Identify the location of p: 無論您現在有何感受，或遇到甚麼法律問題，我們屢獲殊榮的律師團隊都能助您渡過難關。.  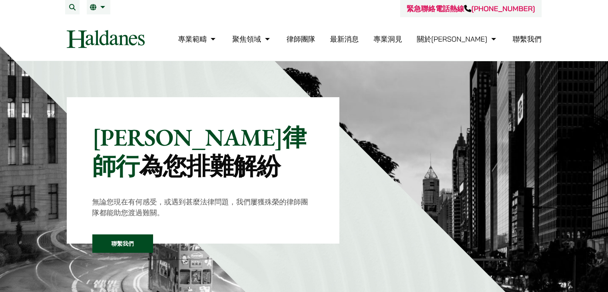
(203, 207).